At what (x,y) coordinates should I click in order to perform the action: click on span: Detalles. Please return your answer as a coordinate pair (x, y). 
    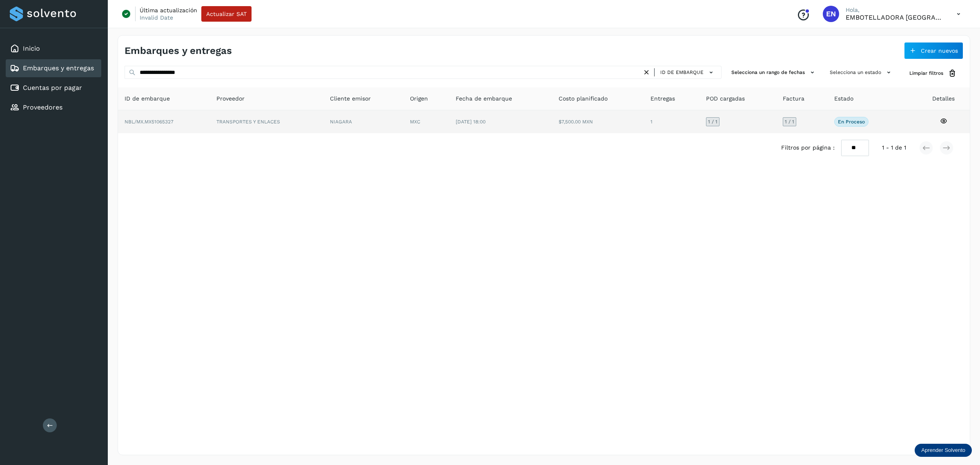
    Looking at the image, I should click on (944, 98).